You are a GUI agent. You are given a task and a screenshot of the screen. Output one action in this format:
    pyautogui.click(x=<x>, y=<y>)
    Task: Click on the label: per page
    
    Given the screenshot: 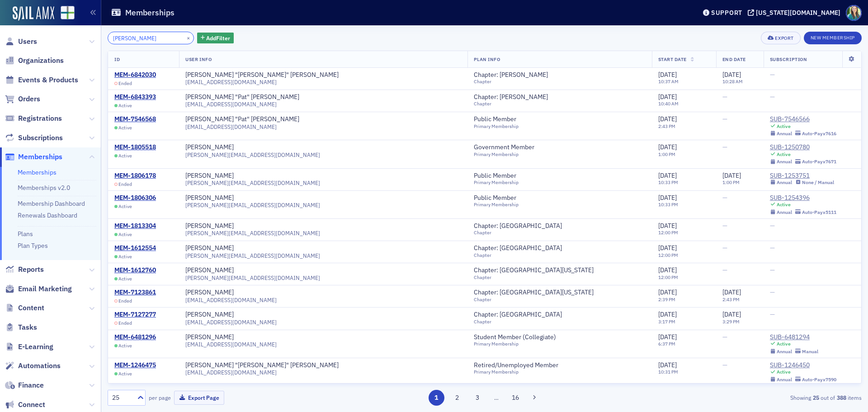 What is the action you would take?
    pyautogui.click(x=160, y=397)
    